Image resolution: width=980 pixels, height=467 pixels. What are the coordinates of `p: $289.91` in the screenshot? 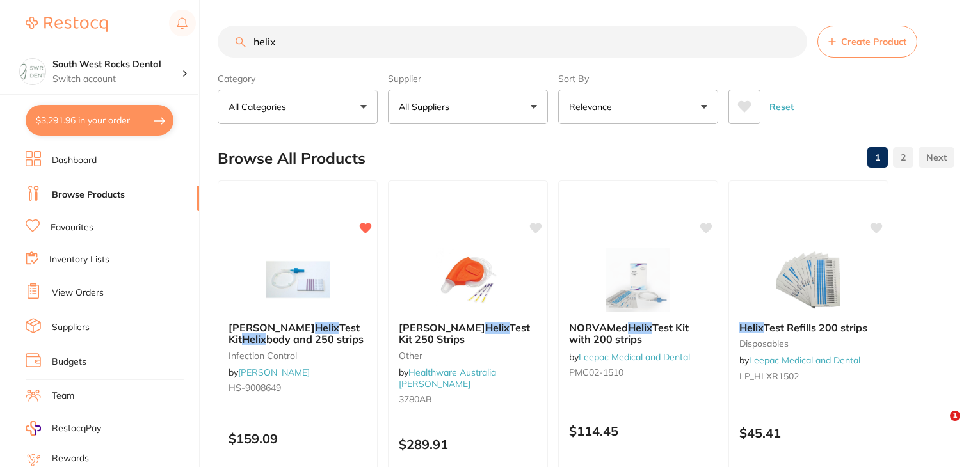 It's located at (468, 444).